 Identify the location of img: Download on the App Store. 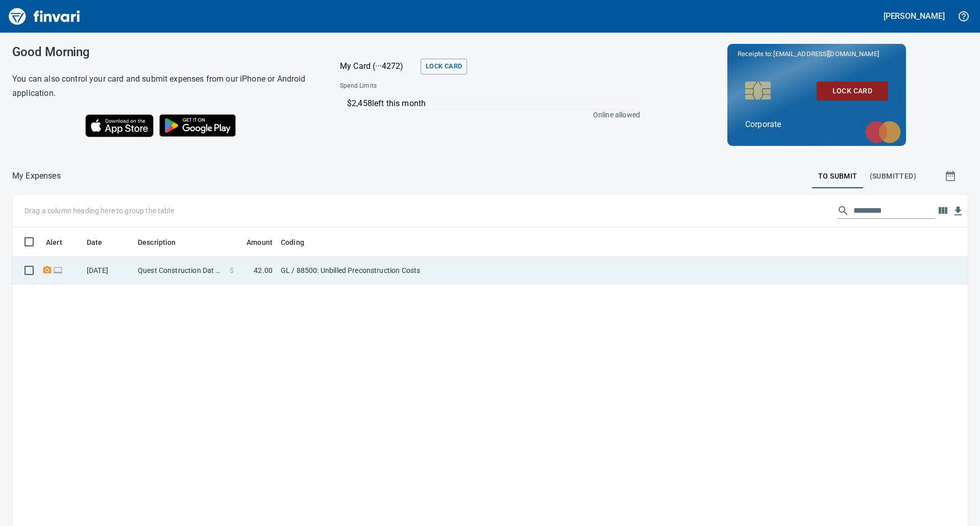
(120, 126).